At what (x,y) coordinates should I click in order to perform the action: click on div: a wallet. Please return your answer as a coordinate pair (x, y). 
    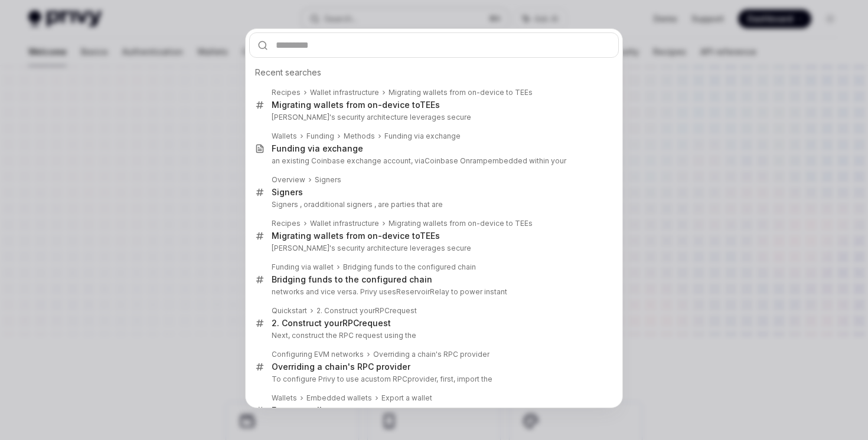
    Looking at the image, I should click on (300, 411).